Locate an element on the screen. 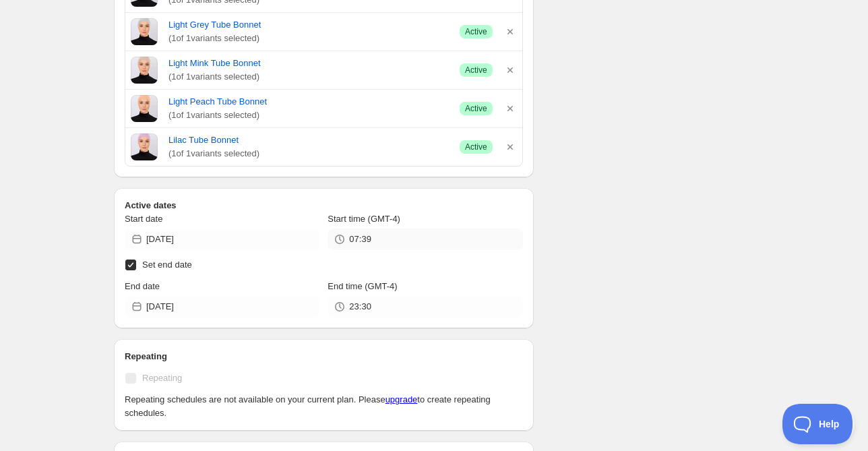 Image resolution: width=868 pixels, height=451 pixels. span: Start date is located at coordinates (144, 218).